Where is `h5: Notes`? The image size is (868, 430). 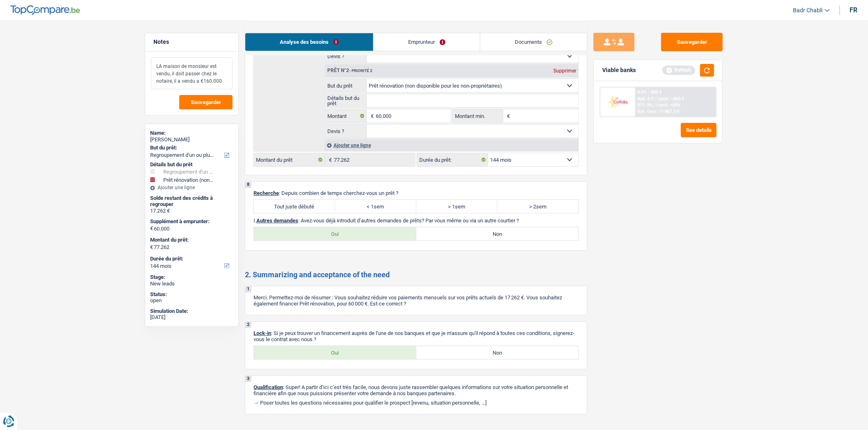 h5: Notes is located at coordinates (192, 42).